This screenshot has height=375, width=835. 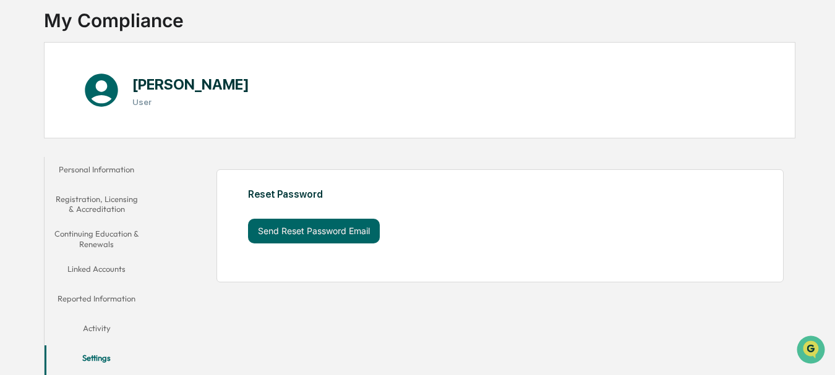 I want to click on input: Clear, so click(x=118, y=62).